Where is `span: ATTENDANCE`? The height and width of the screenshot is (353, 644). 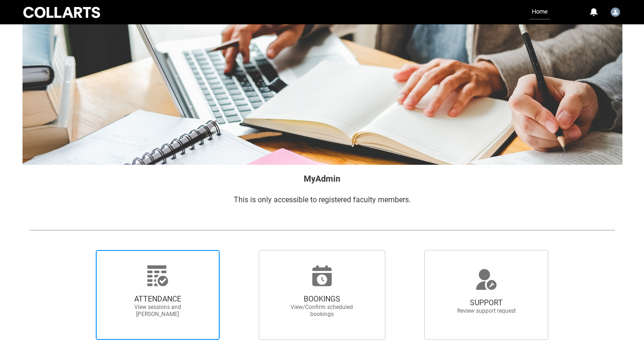
span: ATTENDANCE is located at coordinates (157, 300).